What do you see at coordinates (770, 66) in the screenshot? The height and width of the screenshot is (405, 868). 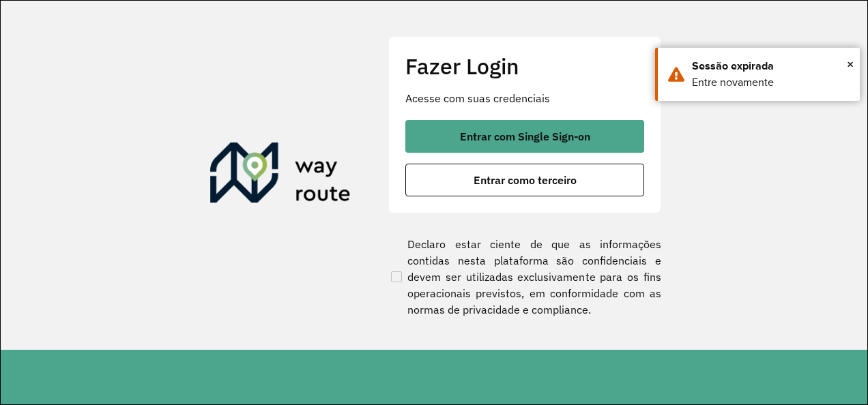 I see `div: Sessão expirada` at bounding box center [770, 66].